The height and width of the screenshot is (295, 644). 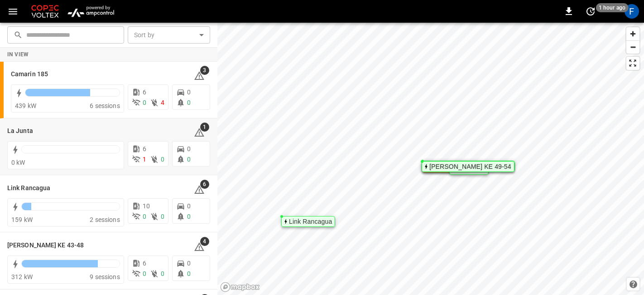 What do you see at coordinates (90, 12) in the screenshot?
I see `img: ampcontrol.io logo` at bounding box center [90, 12].